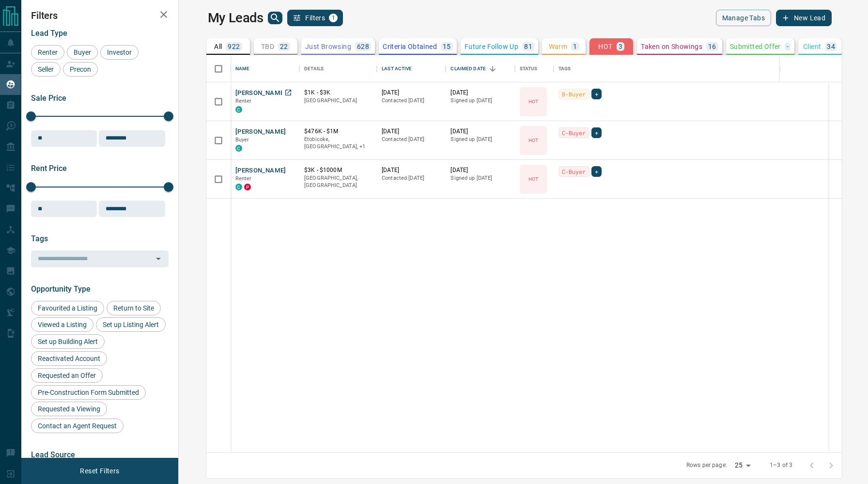  What do you see at coordinates (100, 15) in the screenshot?
I see `h2: Filters` at bounding box center [100, 15].